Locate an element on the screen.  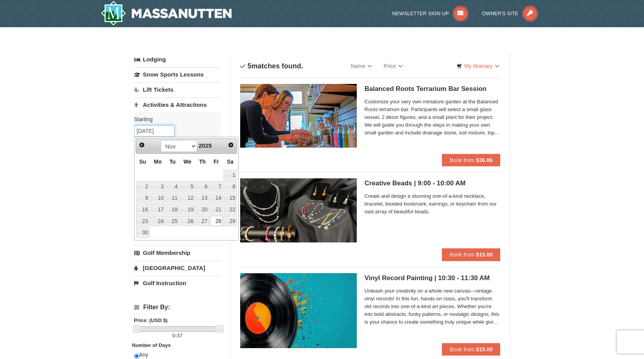
span: Monday is located at coordinates (158, 162).